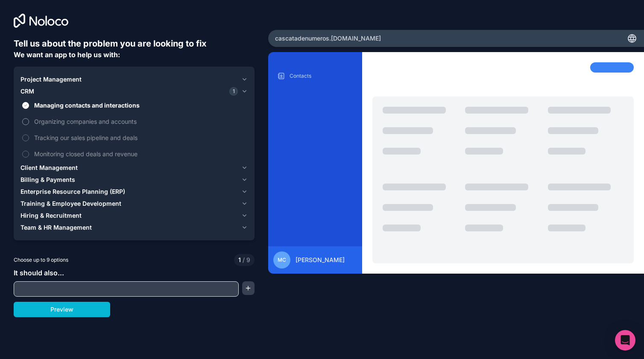 The height and width of the screenshot is (359, 644). Describe the element at coordinates (25, 138) in the screenshot. I see `button: Tracking our sales pipeline and deals` at that location.